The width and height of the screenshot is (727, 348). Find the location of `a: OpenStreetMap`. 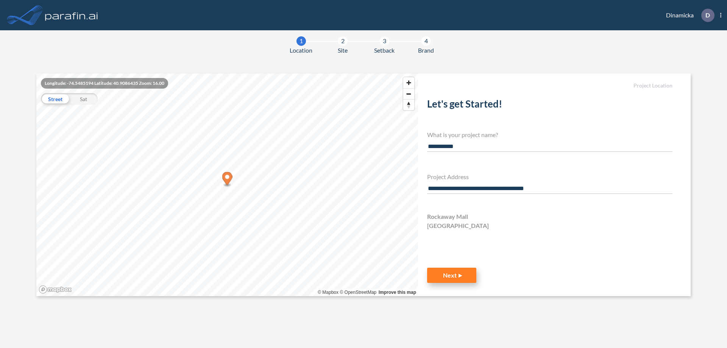

a: OpenStreetMap is located at coordinates (358, 292).